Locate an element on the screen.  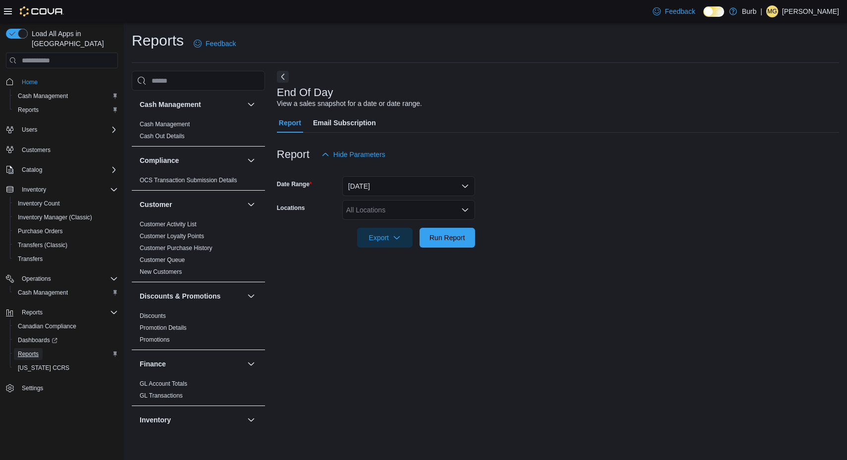
span: Customer Loyalty Points is located at coordinates (172, 236).